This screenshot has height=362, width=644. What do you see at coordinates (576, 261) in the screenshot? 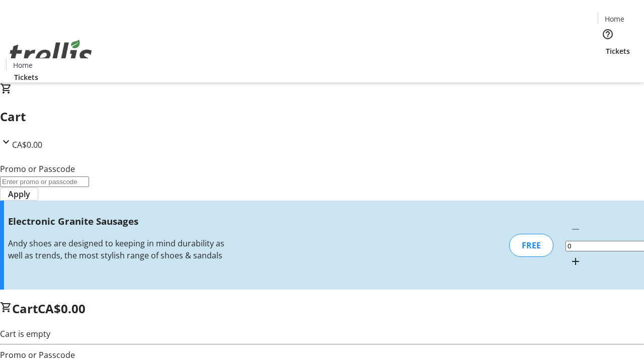
I see `button: Increment by one` at bounding box center [576, 261].